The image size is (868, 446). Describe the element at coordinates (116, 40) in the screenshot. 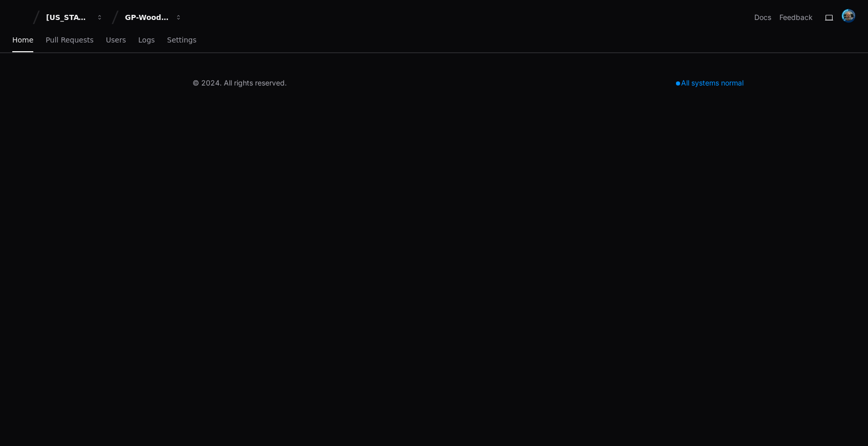

I see `a: Users` at that location.